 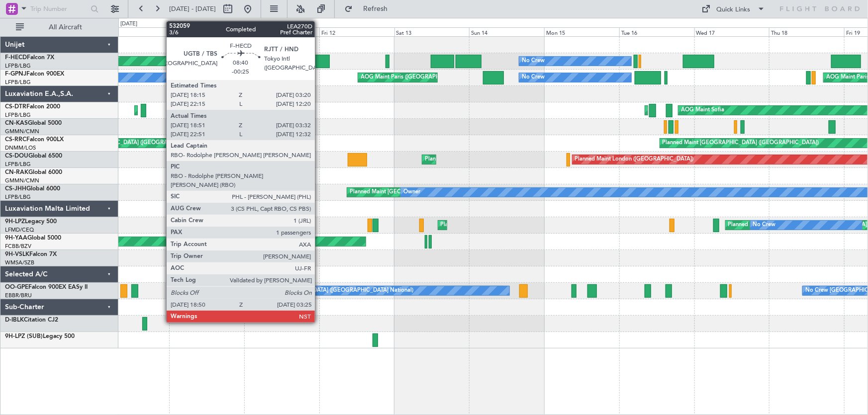 What do you see at coordinates (32, 320) in the screenshot?
I see `a: D-IBLKCitation CJ2` at bounding box center [32, 320].